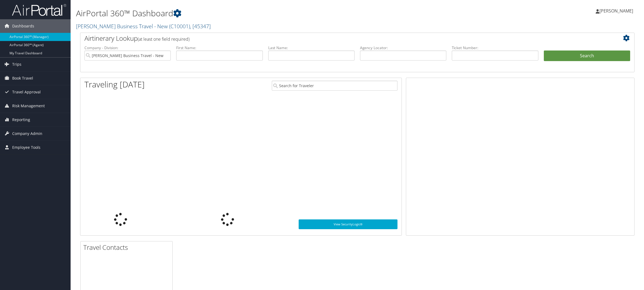  I want to click on label: First Name:, so click(219, 47).